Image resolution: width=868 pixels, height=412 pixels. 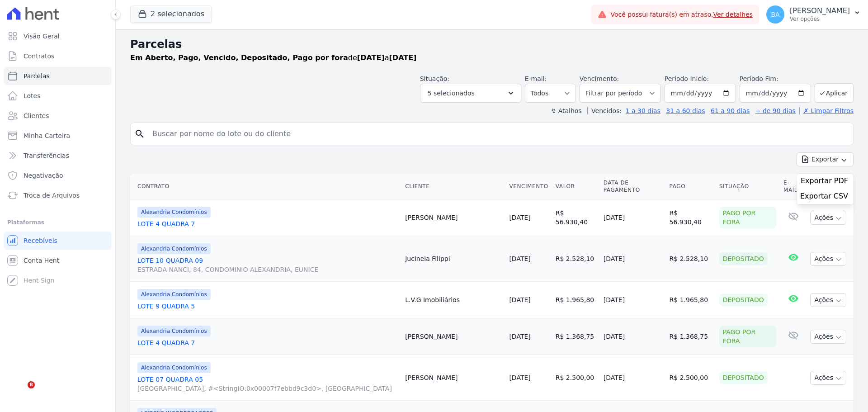 What do you see at coordinates (824, 181) in the screenshot?
I see `span: Exportar PDF` at bounding box center [824, 181].